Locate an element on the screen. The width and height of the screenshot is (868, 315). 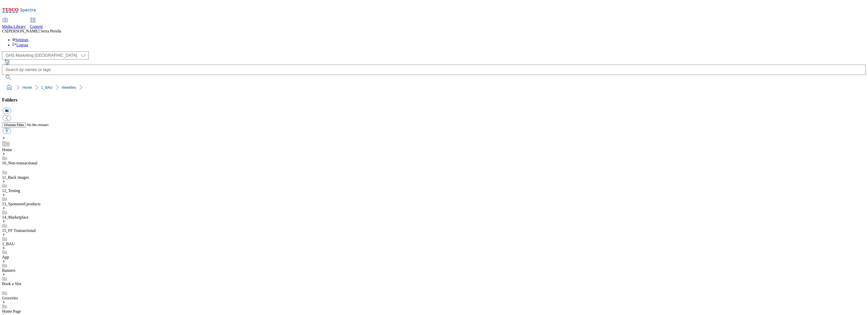
h3: Folders is located at coordinates (434, 100).